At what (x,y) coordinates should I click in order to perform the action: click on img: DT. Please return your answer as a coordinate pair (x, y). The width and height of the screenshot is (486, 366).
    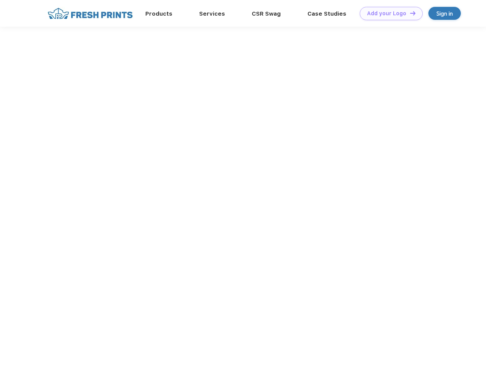
    Looking at the image, I should click on (413, 13).